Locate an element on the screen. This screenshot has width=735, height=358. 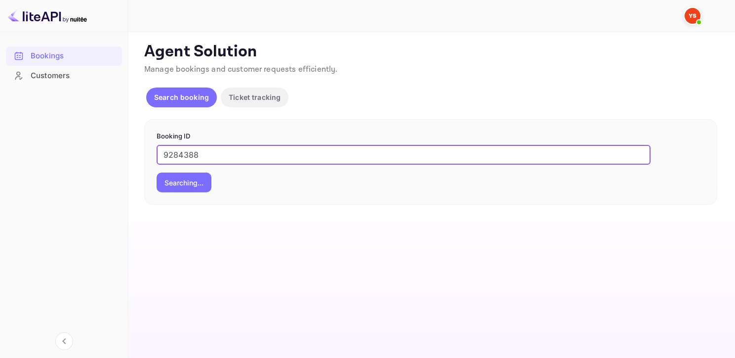
img: LiteAPI logo is located at coordinates (47, 16).